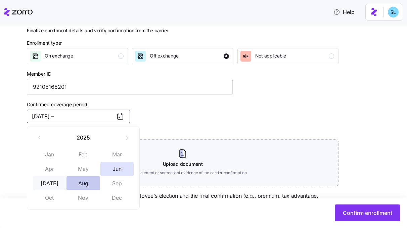 The image size is (407, 228). Describe the element at coordinates (50, 169) in the screenshot. I see `button: Apr` at that location.